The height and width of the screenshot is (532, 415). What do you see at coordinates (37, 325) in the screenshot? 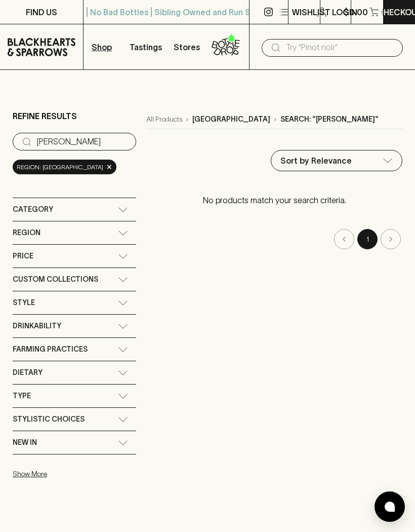
I see `span: Drinkability` at bounding box center [37, 325].